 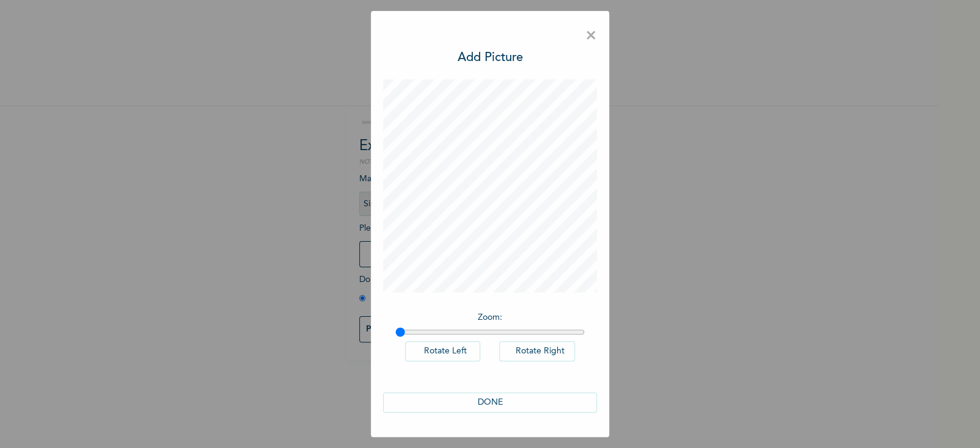 What do you see at coordinates (537, 352) in the screenshot?
I see `button: Rotate Right` at bounding box center [537, 352].